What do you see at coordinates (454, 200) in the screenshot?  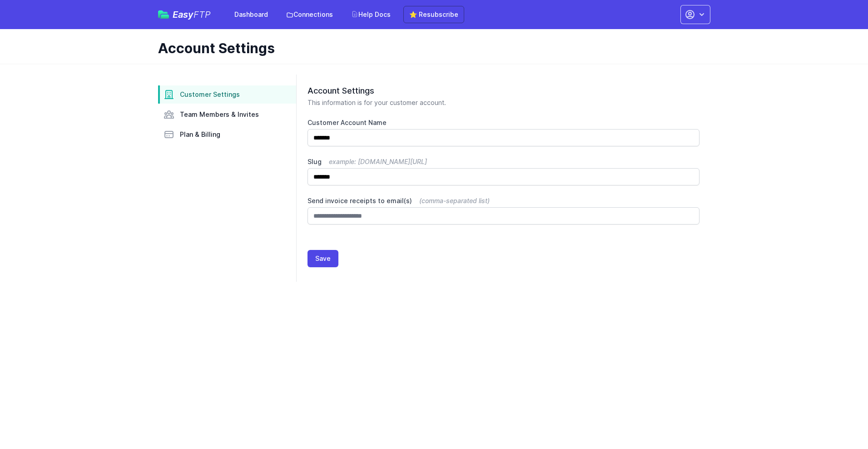 I see `span: (comma-separated list)` at bounding box center [454, 200].